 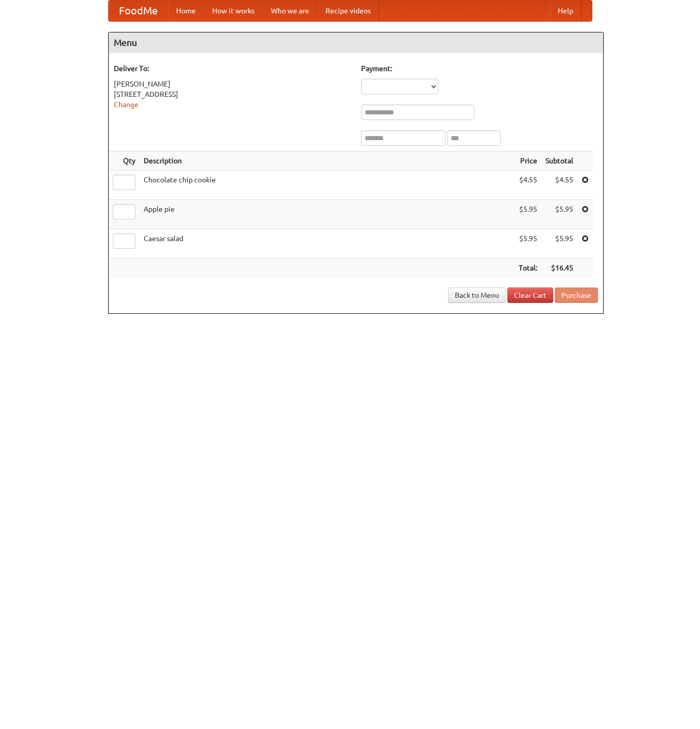 I want to click on button: Purchase, so click(x=577, y=296).